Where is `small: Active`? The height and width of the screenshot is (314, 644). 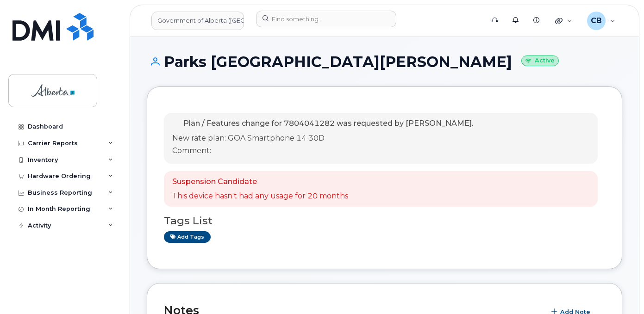 small: Active is located at coordinates (540, 61).